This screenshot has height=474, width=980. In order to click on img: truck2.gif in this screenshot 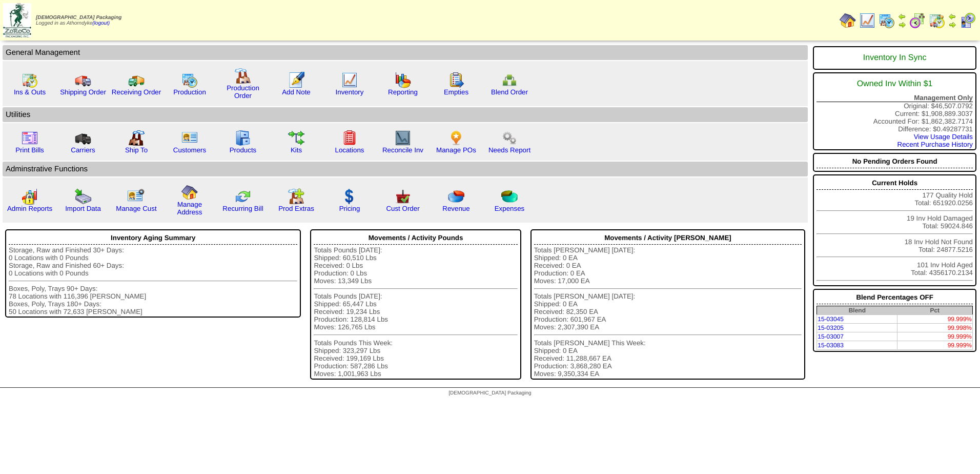, I will do `click(137, 80)`.